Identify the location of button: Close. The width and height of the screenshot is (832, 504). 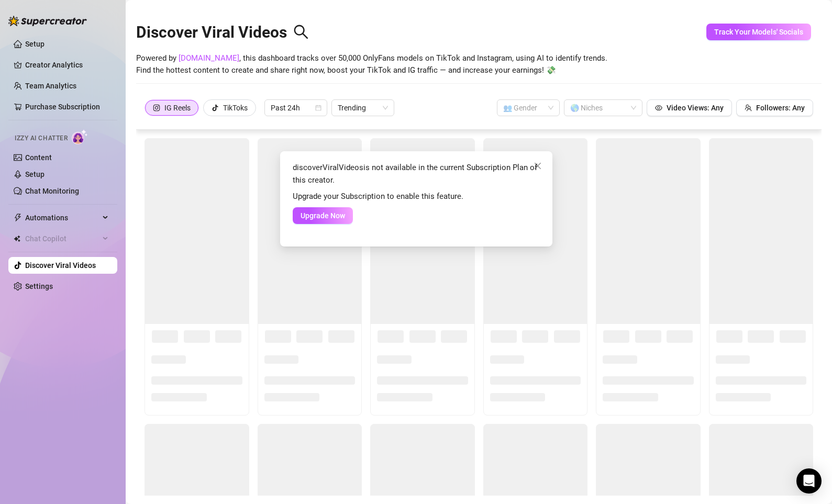
(537, 166).